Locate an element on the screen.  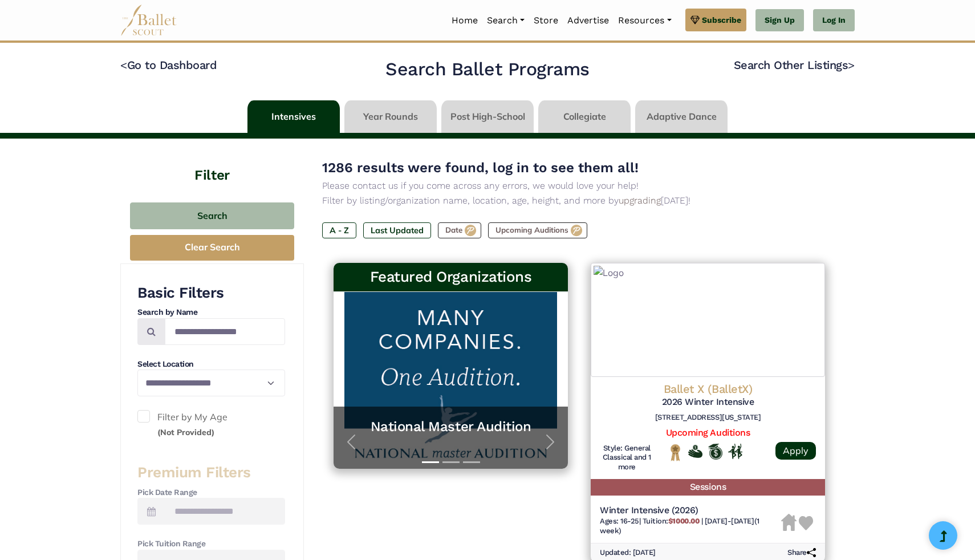
h5: Sessions is located at coordinates (708, 487).